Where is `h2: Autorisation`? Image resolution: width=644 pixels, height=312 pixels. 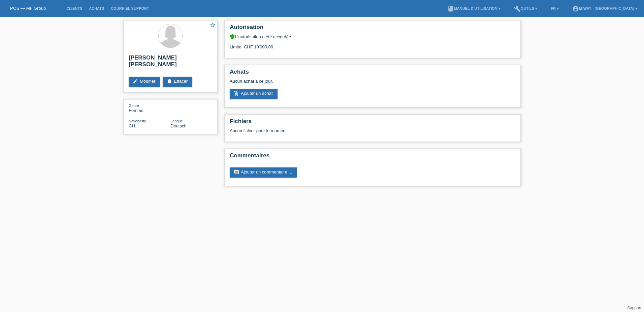
h2: Autorisation is located at coordinates (373, 29).